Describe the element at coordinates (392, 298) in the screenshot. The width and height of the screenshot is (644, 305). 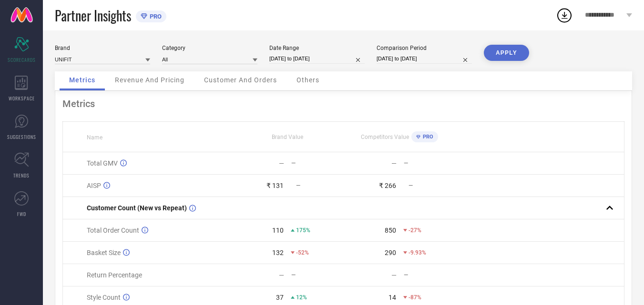
I see `div: 14` at that location.